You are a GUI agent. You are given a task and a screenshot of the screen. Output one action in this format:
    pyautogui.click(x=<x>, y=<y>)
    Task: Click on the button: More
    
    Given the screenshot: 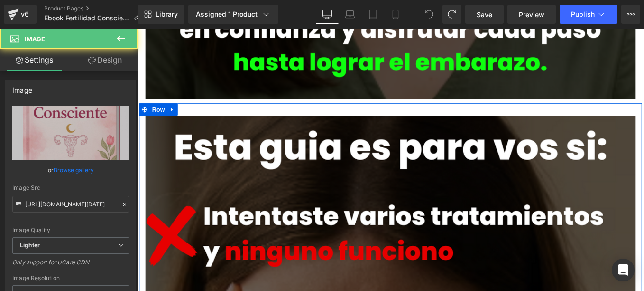 What is the action you would take?
    pyautogui.click(x=631, y=14)
    